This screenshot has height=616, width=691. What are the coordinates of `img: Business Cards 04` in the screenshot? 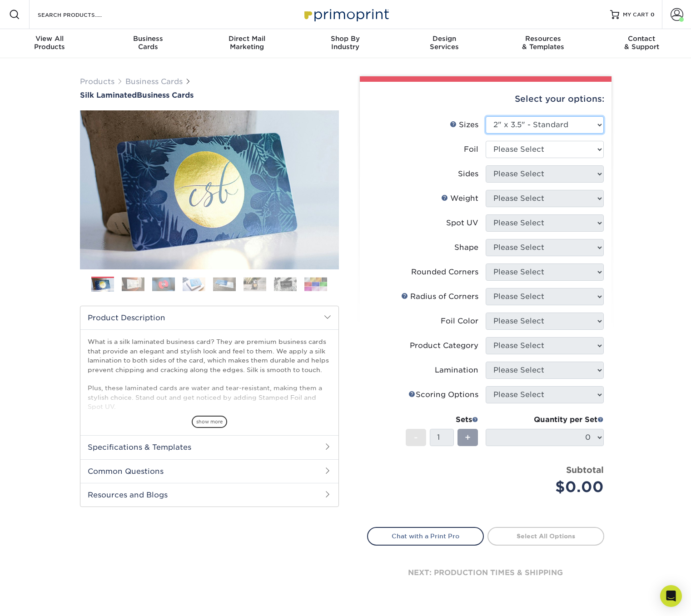 It's located at (194, 284).